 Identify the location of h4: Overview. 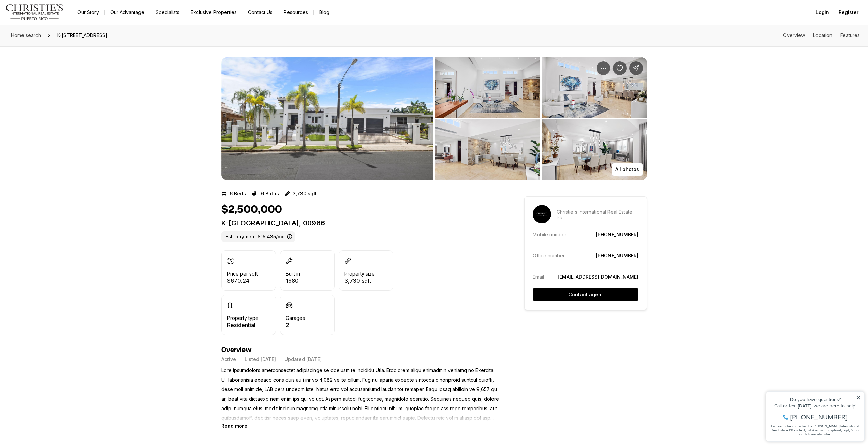
(361, 350).